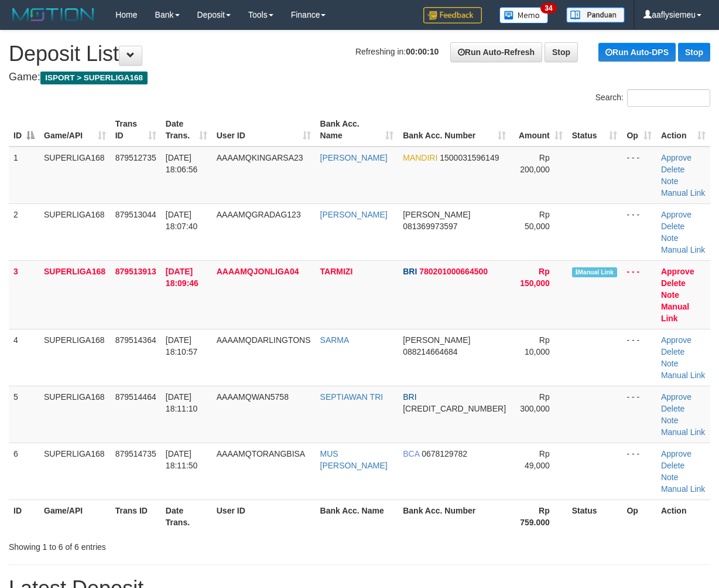 Image resolution: width=719 pixels, height=588 pixels. What do you see at coordinates (53, 15) in the screenshot?
I see `img: MOTION_logo.png` at bounding box center [53, 15].